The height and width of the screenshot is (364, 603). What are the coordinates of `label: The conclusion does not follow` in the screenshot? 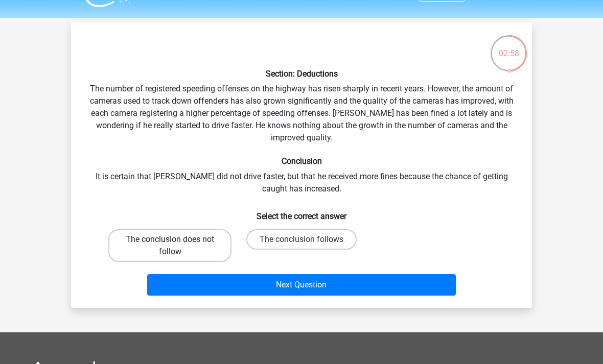 It's located at (169, 246).